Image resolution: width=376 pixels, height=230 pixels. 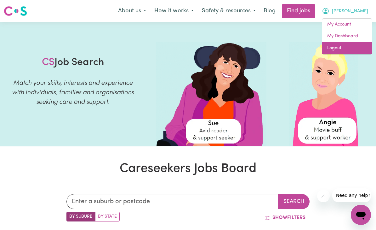 What do you see at coordinates (294, 201) in the screenshot?
I see `button: Search` at bounding box center [294, 201].